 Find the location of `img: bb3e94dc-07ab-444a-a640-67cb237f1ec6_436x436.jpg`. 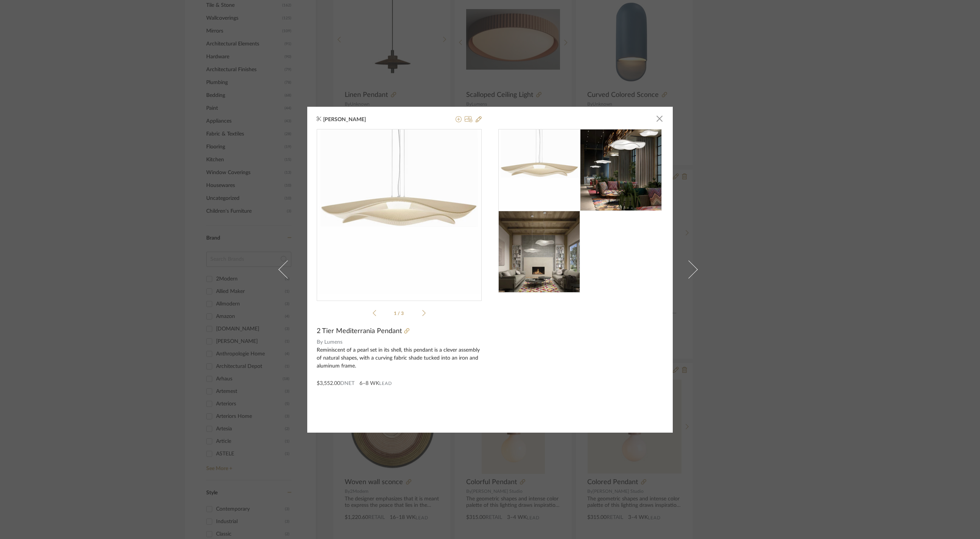

img: bb3e94dc-07ab-444a-a640-67cb237f1ec6_436x436.jpg is located at coordinates (399, 212).